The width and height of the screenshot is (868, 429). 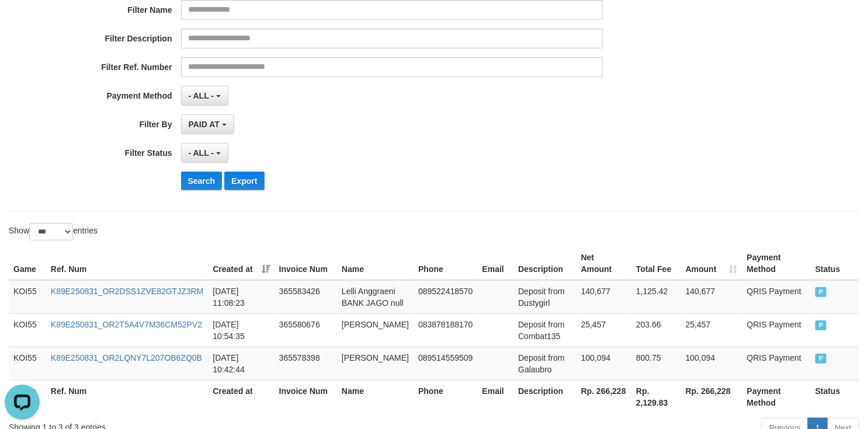 What do you see at coordinates (656, 396) in the screenshot?
I see `th: Rp. 2,129.83` at bounding box center [656, 396].